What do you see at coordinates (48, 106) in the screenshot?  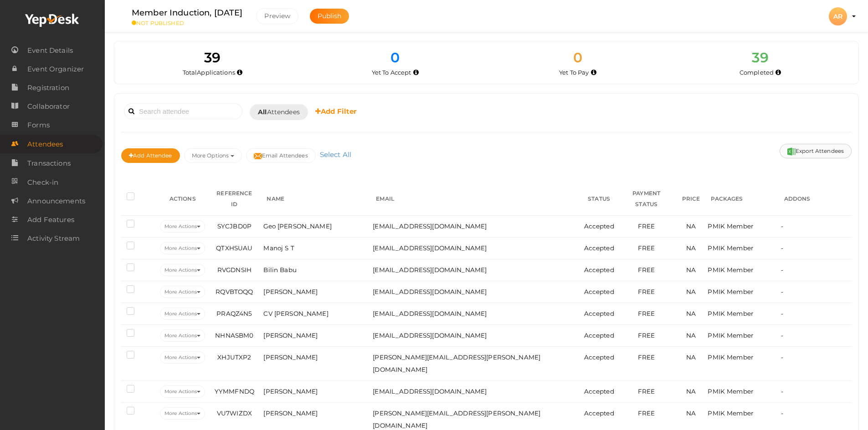 I see `span: Collaborator` at bounding box center [48, 106].